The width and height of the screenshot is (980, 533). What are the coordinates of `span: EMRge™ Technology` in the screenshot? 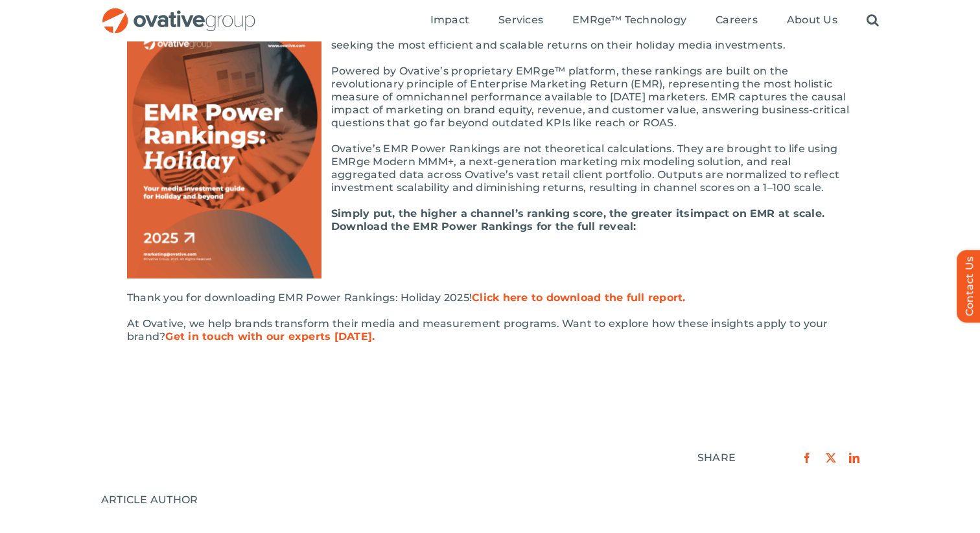 It's located at (629, 20).